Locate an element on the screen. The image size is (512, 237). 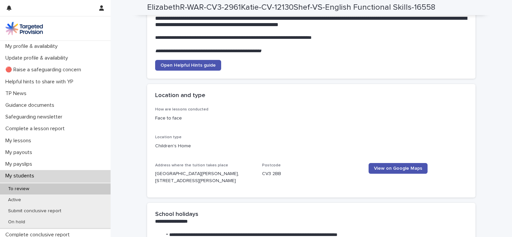
p: Helpful hints to share with YP is located at coordinates (41, 82).